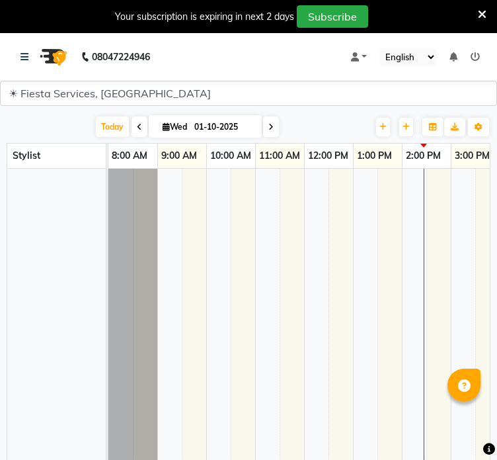 The height and width of the screenshot is (460, 497). What do you see at coordinates (231, 155) in the screenshot?
I see `a: 10:00 AM` at bounding box center [231, 155].